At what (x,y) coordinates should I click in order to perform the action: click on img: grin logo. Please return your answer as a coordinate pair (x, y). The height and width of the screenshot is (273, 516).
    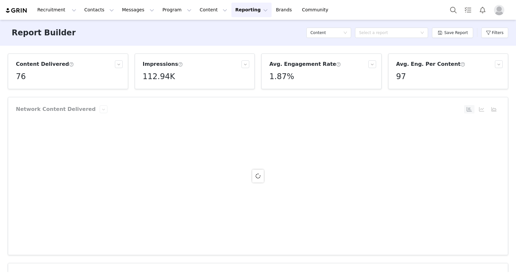
    Looking at the image, I should click on (17, 10).